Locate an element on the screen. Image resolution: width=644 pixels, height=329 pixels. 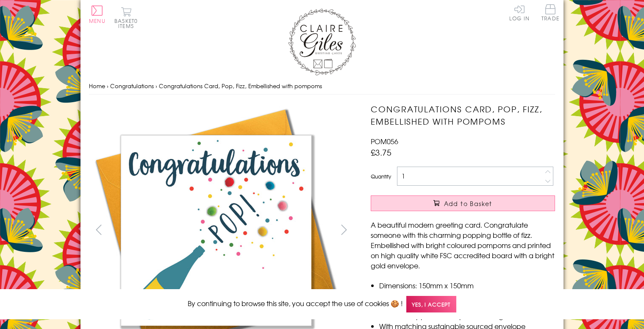
a: Home is located at coordinates (97, 86).